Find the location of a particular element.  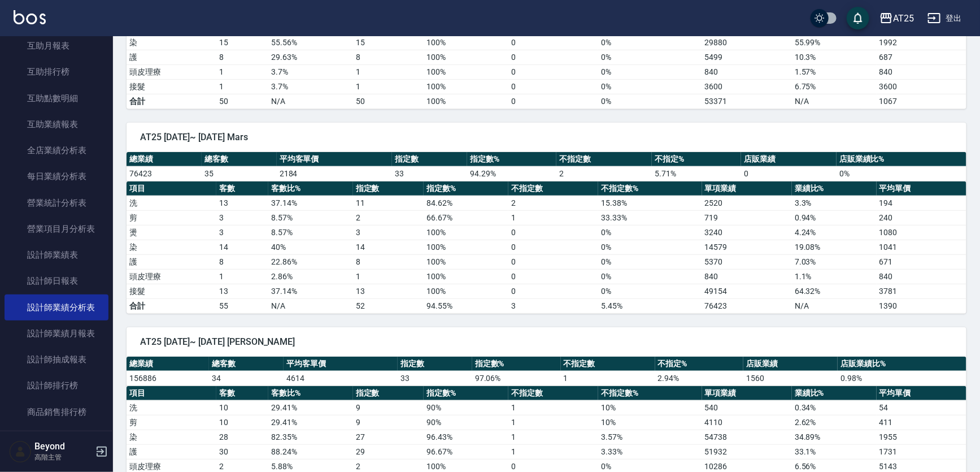

td: 55 is located at coordinates (243, 306).